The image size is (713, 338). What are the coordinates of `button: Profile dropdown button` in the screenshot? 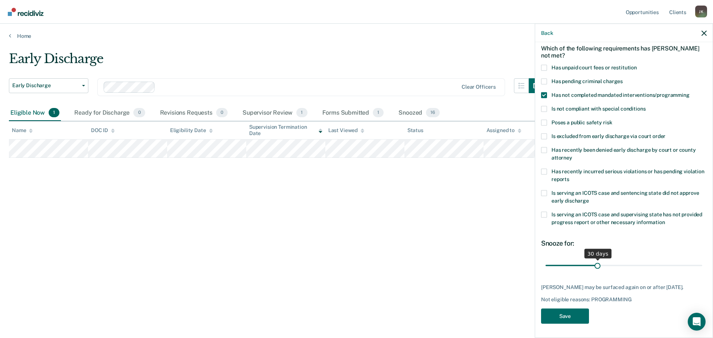 It's located at (701, 12).